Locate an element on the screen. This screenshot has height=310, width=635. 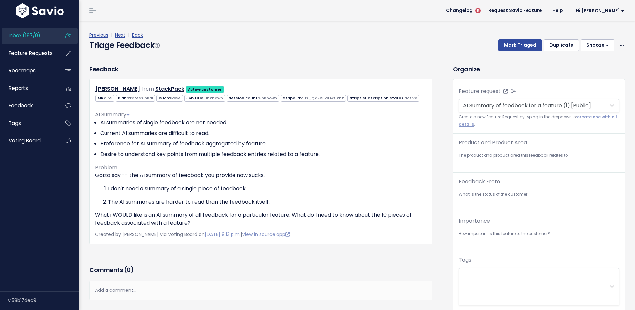
p: Gotta say -- the AI summary of feedback you provide now sucks. is located at coordinates (261, 176).